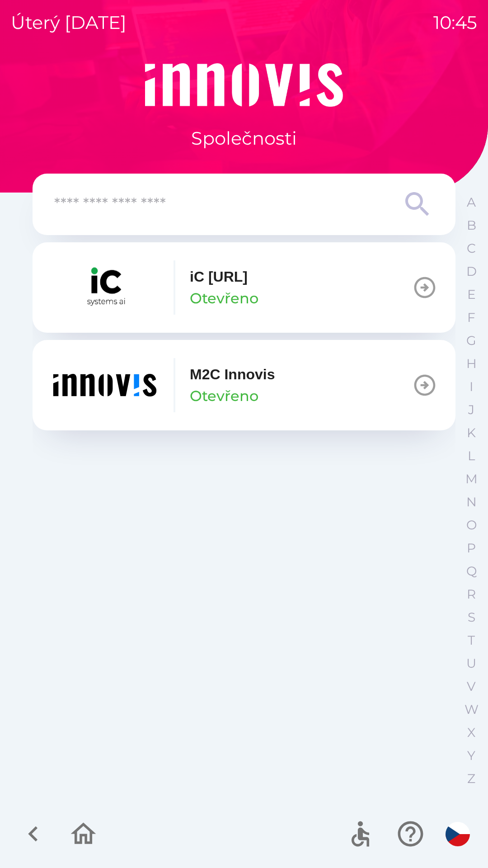 Image resolution: width=488 pixels, height=868 pixels. What do you see at coordinates (471, 478) in the screenshot?
I see `button: M` at bounding box center [471, 478].